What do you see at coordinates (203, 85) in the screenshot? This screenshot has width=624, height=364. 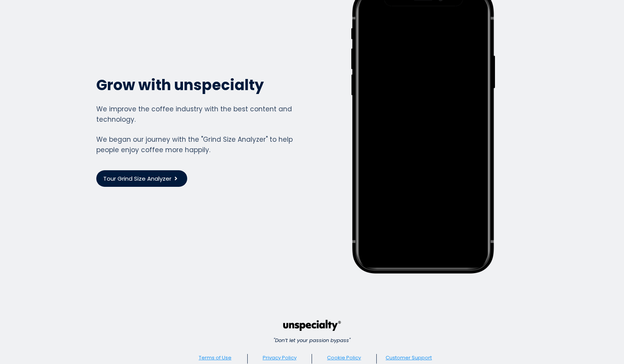 I see `h2: Grow with unspecialty` at bounding box center [203, 85].